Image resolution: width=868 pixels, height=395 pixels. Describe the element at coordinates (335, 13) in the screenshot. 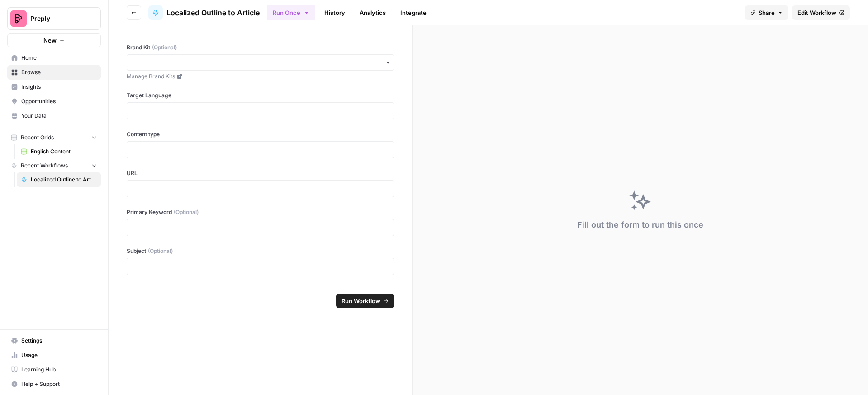

I see `a: History` at that location.